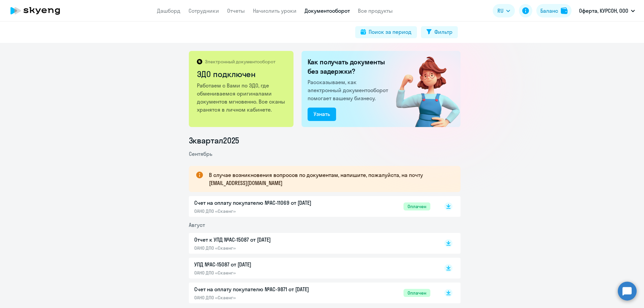 Image resolution: width=644 pixels, height=308 pixels. Describe the element at coordinates (439, 32) in the screenshot. I see `button: Фильтр` at that location.